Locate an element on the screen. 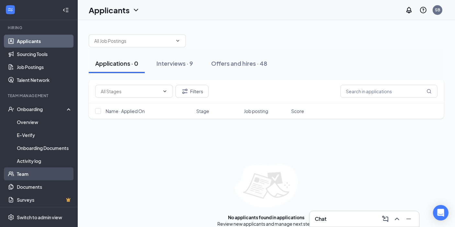  h3: Chat is located at coordinates (321, 219).